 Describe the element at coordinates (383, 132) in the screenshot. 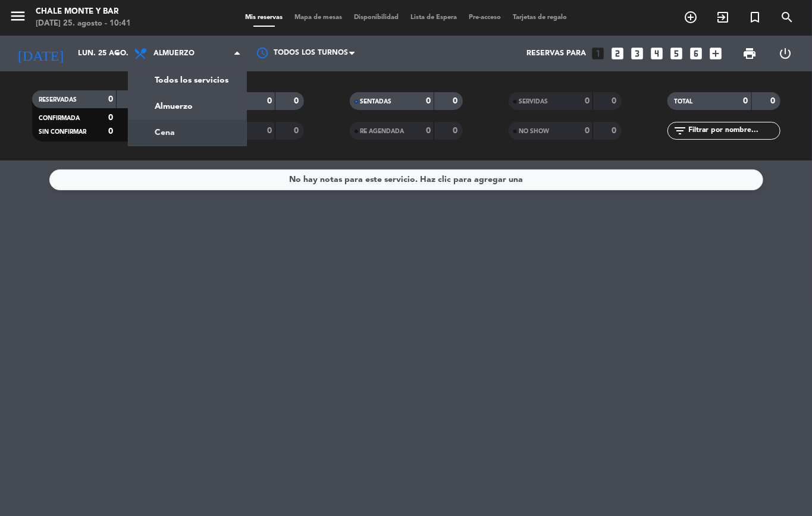

I see `span: RE AGENDADA` at that location.